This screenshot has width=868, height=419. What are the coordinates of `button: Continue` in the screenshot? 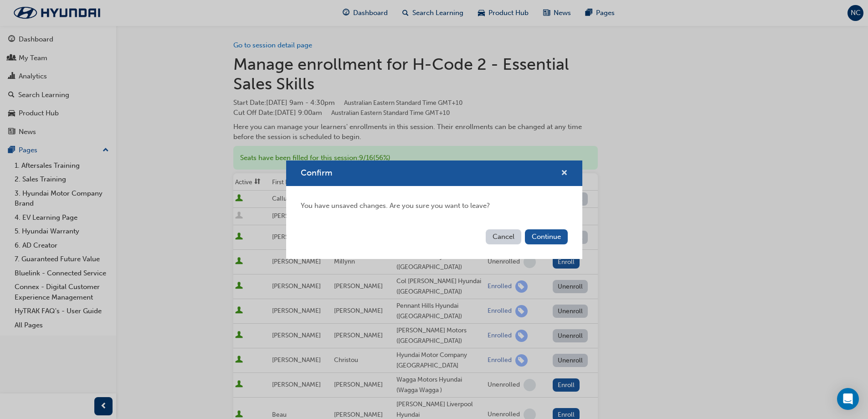 It's located at (546, 237).